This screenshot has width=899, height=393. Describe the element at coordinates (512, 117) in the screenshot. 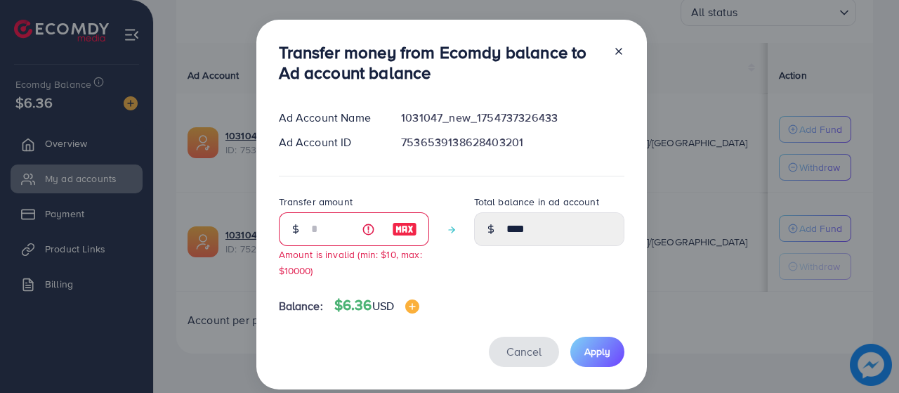

I see `div: 1031047_new_1754737326433` at that location.